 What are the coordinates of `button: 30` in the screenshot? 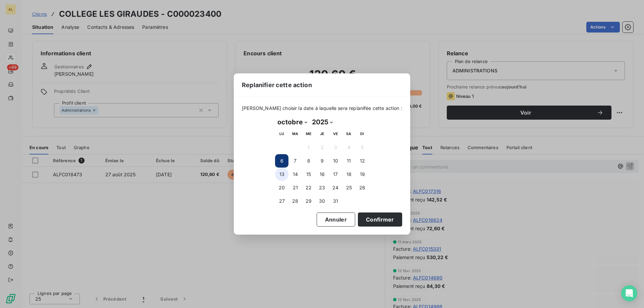 It's located at (322, 201).